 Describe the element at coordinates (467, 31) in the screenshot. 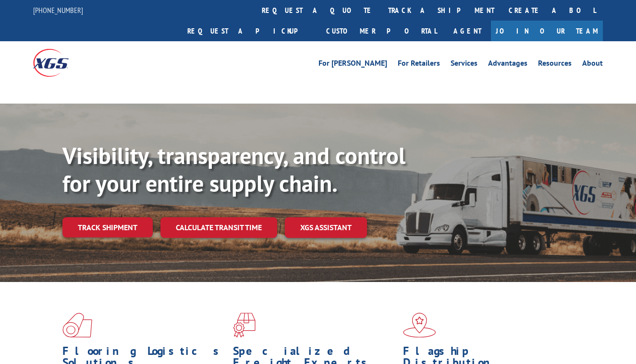

I see `a: Agent` at that location.